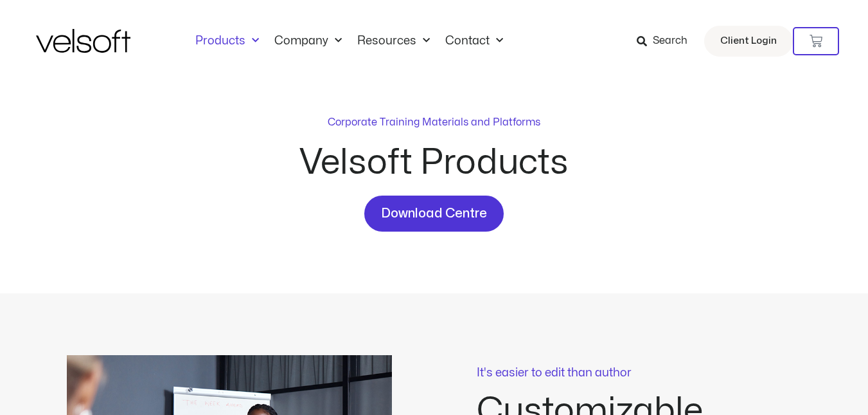 This screenshot has width=868, height=415. I want to click on a: Client Login, so click(749, 41).